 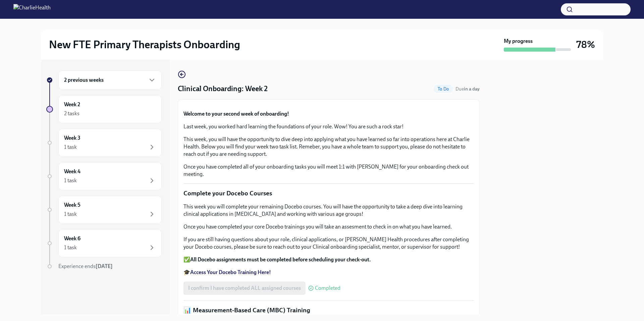 I want to click on p: Complete your Docebo Courses, so click(x=329, y=193).